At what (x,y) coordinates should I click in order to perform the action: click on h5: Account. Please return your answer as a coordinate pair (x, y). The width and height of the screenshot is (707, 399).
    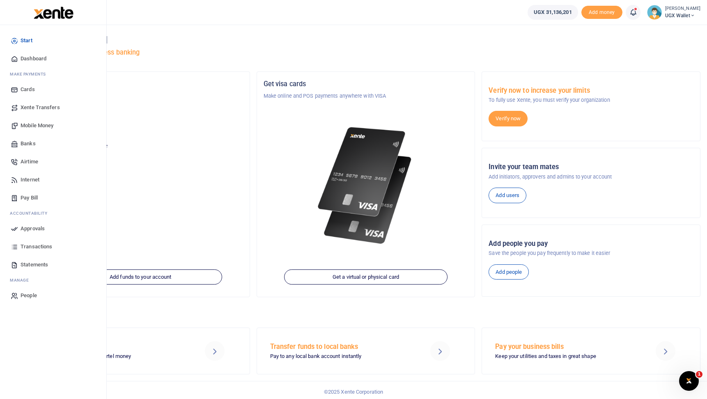
    Looking at the image, I should click on (140, 116).